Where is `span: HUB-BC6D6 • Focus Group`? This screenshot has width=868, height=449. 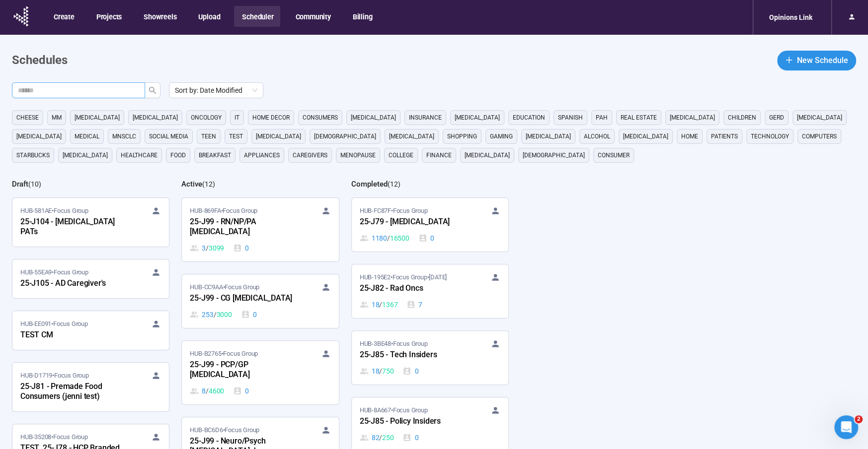
span: HUB-BC6D6 • Focus Group is located at coordinates (225, 431).